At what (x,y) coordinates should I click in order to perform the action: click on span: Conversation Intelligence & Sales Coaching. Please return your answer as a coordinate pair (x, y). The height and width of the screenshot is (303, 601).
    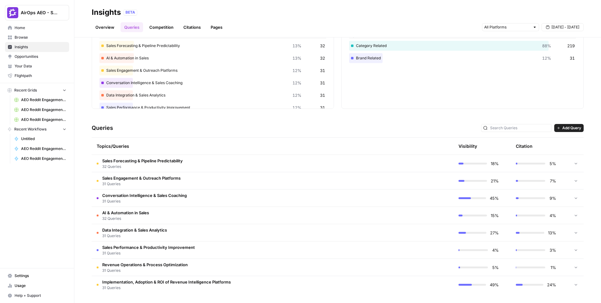
    Looking at the image, I should click on (144, 196).